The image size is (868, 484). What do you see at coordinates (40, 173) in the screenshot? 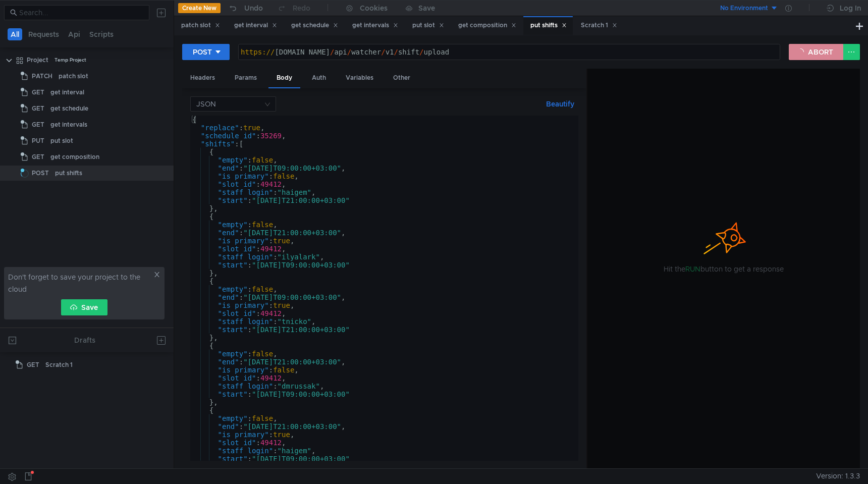
I see `span: POST` at bounding box center [40, 173].